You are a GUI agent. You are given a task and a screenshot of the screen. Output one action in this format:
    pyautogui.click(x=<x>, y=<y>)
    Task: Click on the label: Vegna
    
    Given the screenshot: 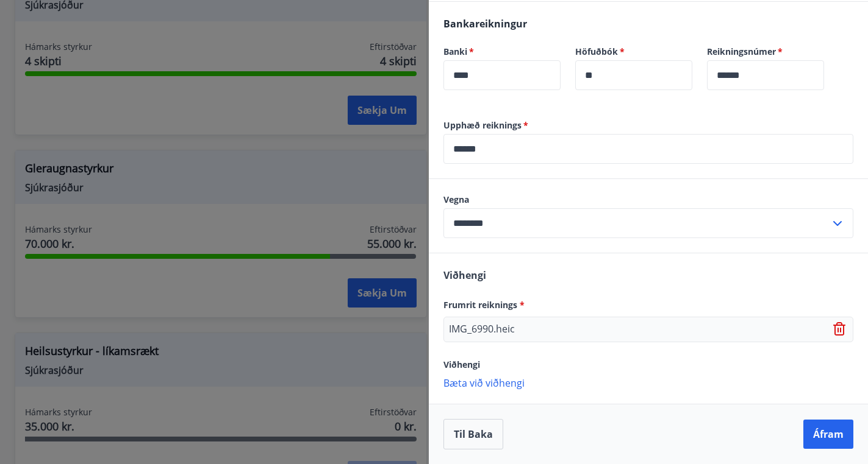 What is the action you would take?
    pyautogui.click(x=648, y=200)
    